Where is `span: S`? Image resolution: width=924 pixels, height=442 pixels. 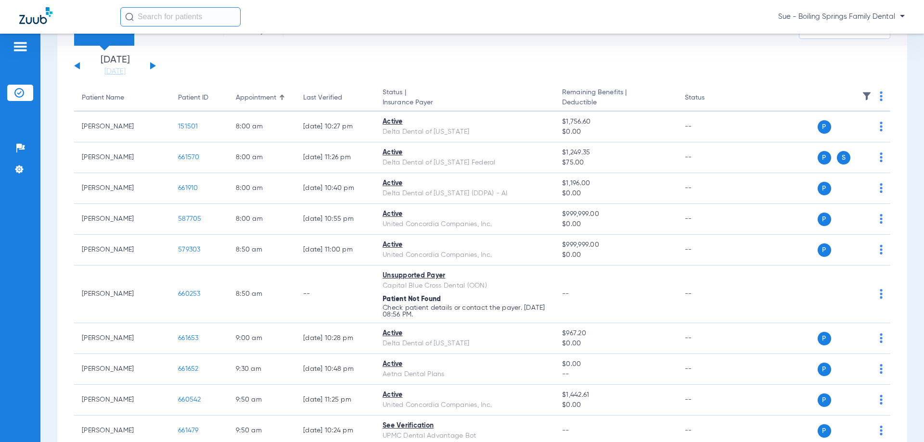 span: S is located at coordinates (844, 158).